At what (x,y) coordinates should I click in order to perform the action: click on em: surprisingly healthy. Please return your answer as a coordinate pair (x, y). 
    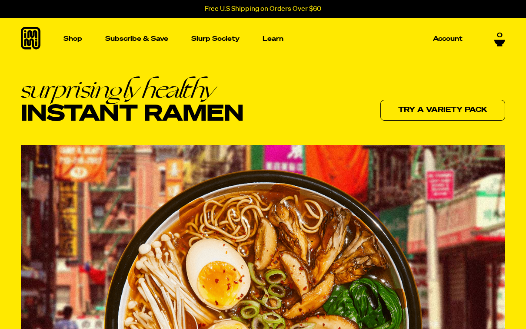
    Looking at the image, I should click on (132, 89).